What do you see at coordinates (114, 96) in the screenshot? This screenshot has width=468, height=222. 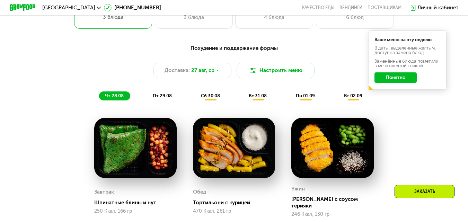 I see `span: чт 28.08` at bounding box center [114, 96].